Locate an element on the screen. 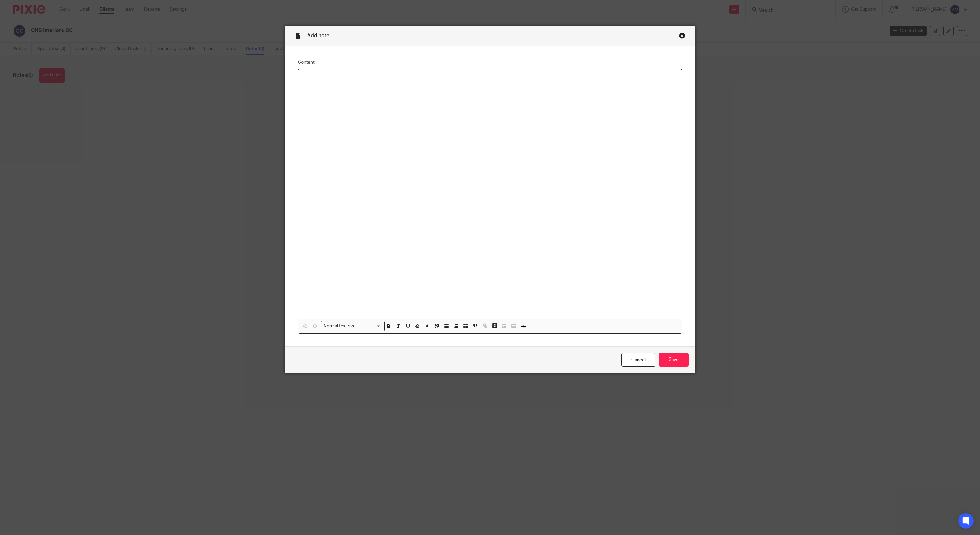 This screenshot has width=980, height=535. label: Content is located at coordinates (490, 62).